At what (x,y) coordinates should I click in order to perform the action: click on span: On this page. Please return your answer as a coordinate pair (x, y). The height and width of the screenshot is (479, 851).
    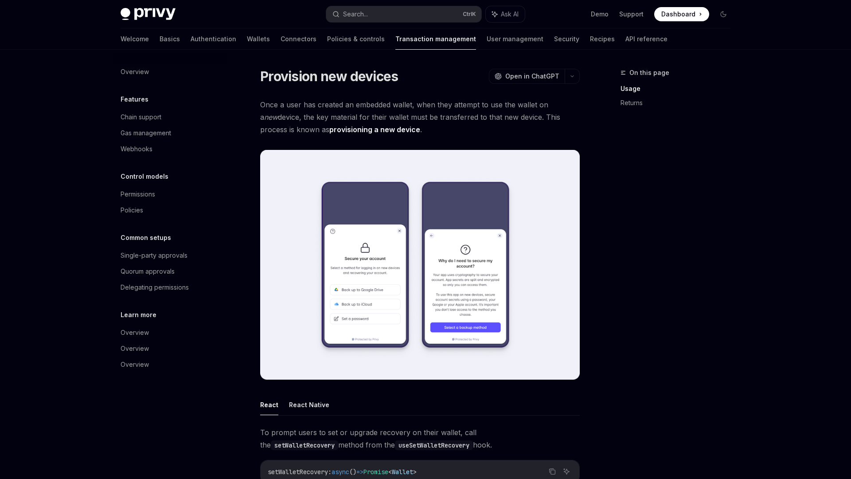
    Looking at the image, I should click on (649, 73).